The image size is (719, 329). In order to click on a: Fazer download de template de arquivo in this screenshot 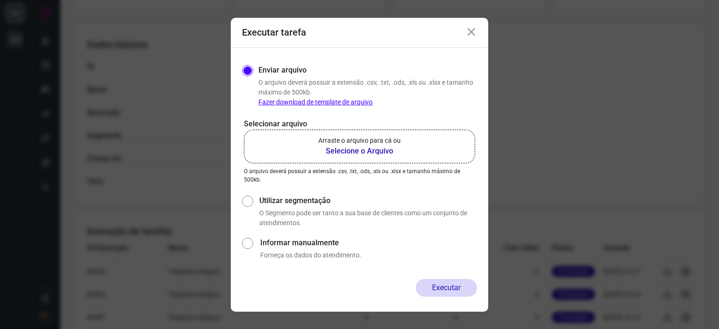, I will do `click(316, 102)`.